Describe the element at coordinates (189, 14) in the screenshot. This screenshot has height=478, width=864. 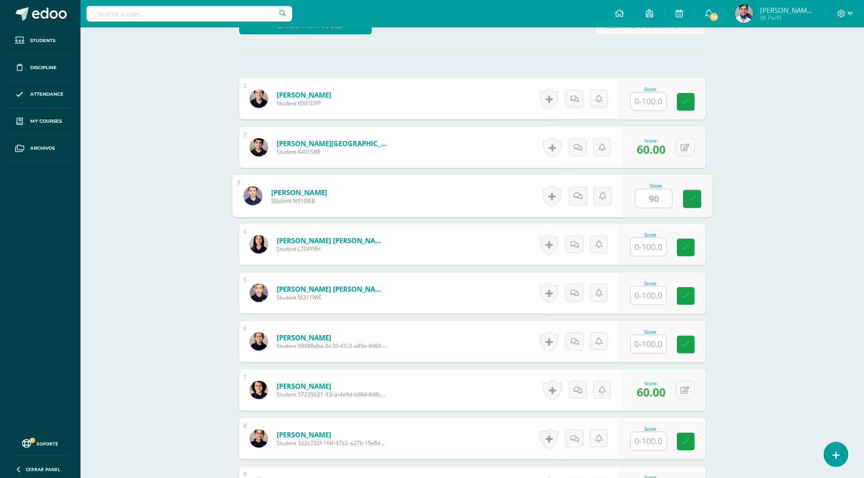
I see `input: Search a user…` at that location.